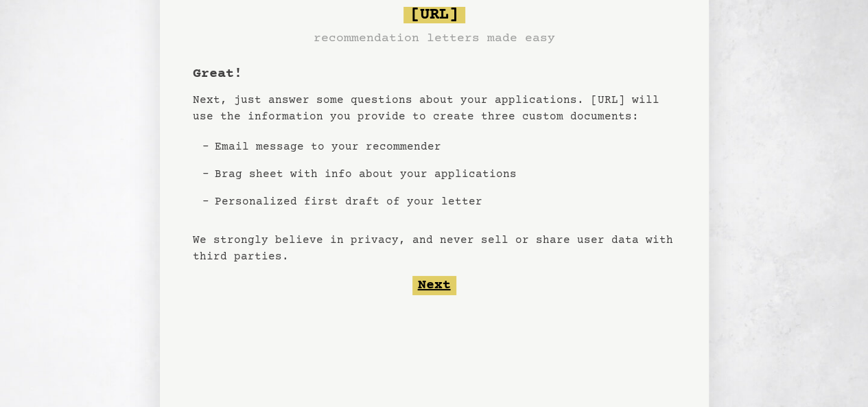 The height and width of the screenshot is (407, 868). I want to click on li: Personalized first draft of your letter, so click(365, 202).